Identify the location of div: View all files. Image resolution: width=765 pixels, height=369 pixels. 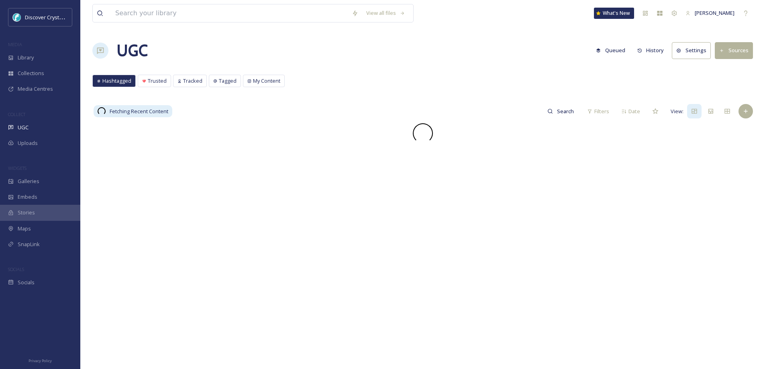
(386, 13).